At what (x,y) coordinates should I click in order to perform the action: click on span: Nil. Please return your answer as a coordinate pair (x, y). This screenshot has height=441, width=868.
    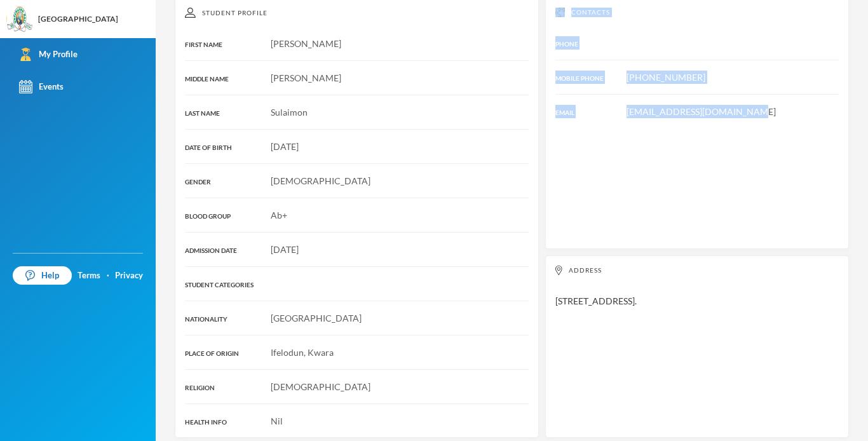
    Looking at the image, I should click on (276, 421).